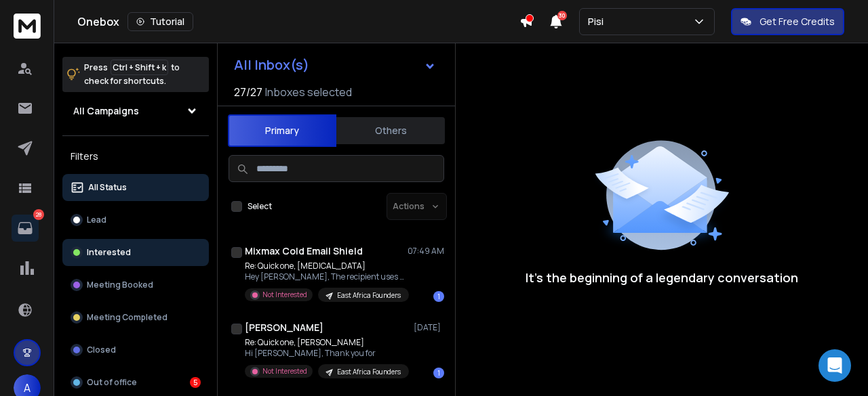 This screenshot has width=868, height=396. I want to click on span: 27 / 27, so click(248, 93).